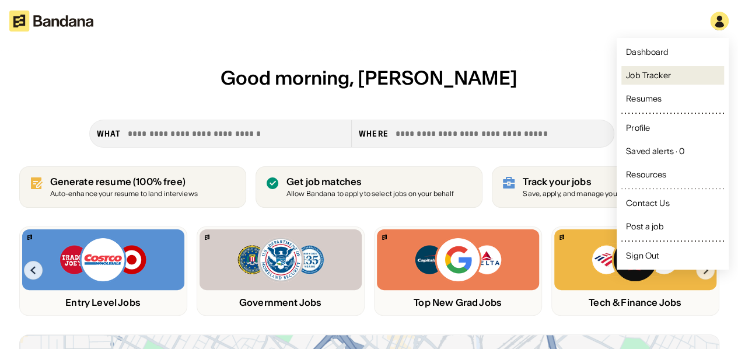 This screenshot has height=349, width=738. Describe the element at coordinates (281, 302) in the screenshot. I see `div: Government Jobs` at that location.